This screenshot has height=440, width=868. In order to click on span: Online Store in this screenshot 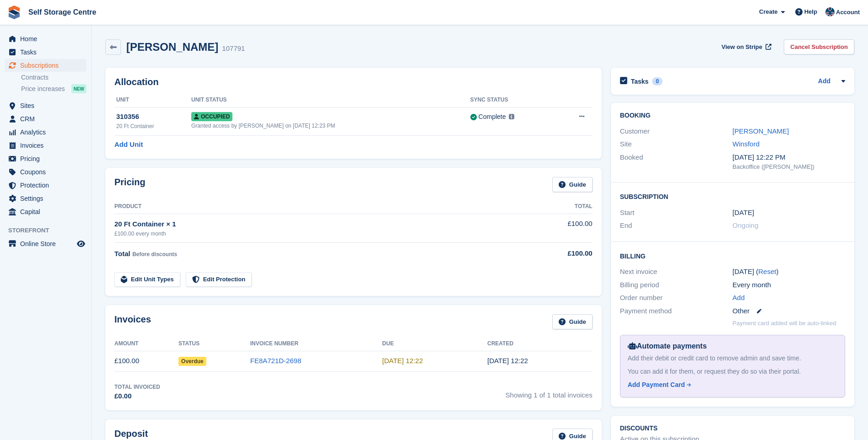, I will do `click(48, 244)`.